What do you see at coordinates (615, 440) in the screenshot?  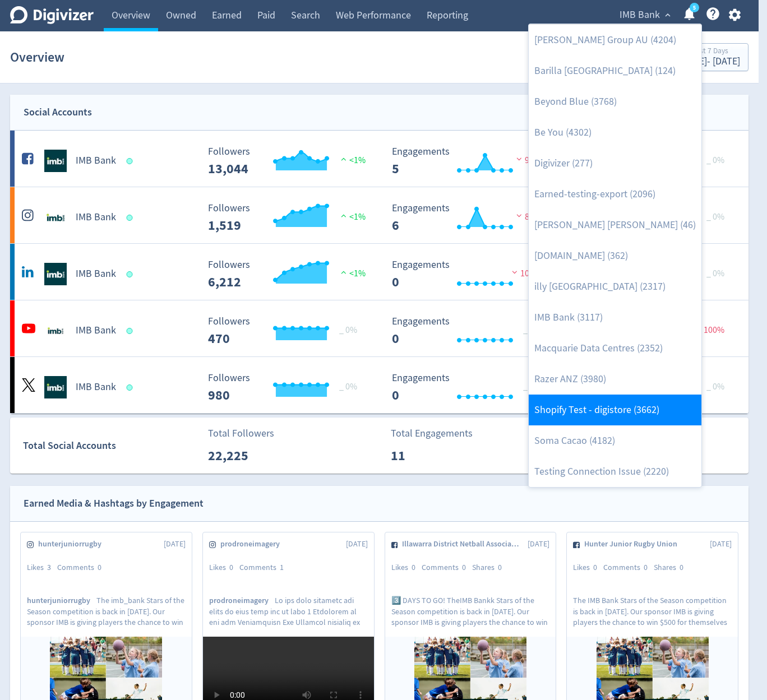 I see `a: Soma Cacao (4182)` at bounding box center [615, 440].